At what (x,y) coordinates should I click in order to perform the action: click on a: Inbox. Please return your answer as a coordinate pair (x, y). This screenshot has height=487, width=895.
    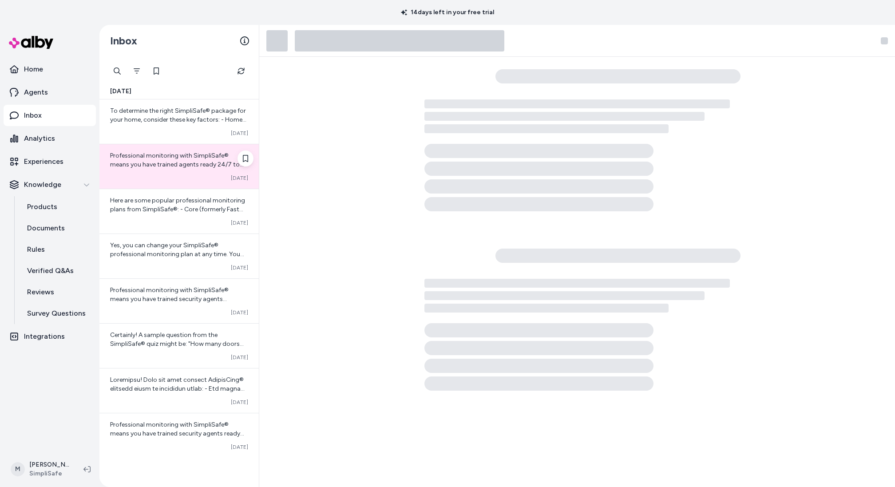
    Looking at the image, I should click on (50, 115).